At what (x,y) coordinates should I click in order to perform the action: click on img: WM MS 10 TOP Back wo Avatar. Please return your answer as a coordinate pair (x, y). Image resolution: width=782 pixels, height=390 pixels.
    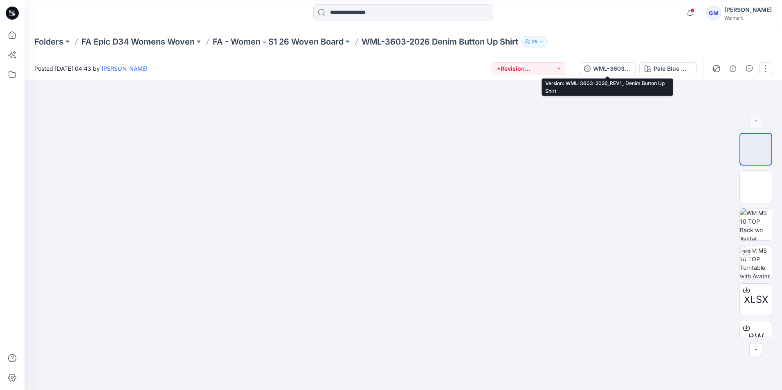
    Looking at the image, I should click on (756, 225).